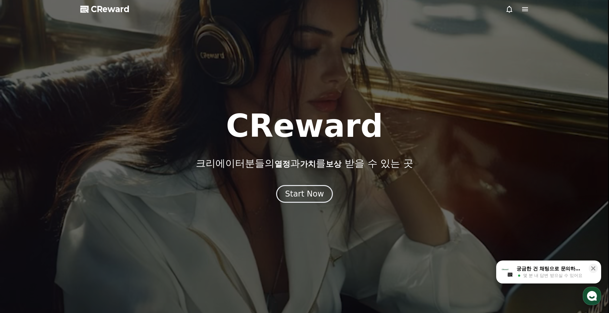  What do you see at coordinates (105, 9) in the screenshot?
I see `a: CReward` at bounding box center [105, 9].